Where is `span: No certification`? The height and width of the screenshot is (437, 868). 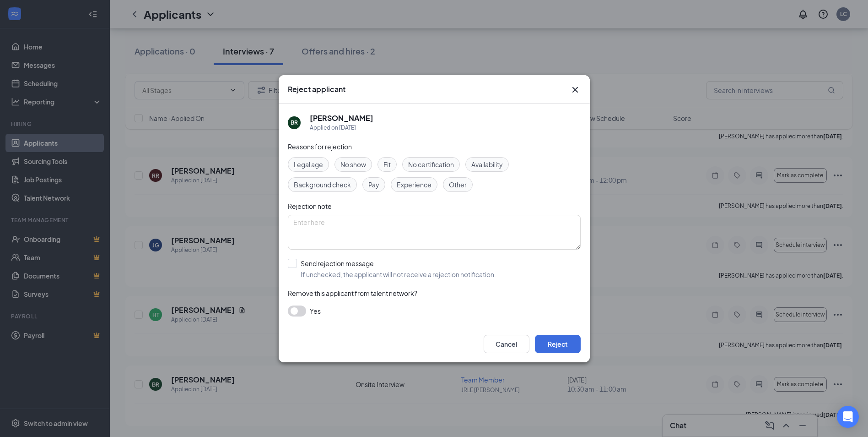 span: No certification is located at coordinates (431, 164).